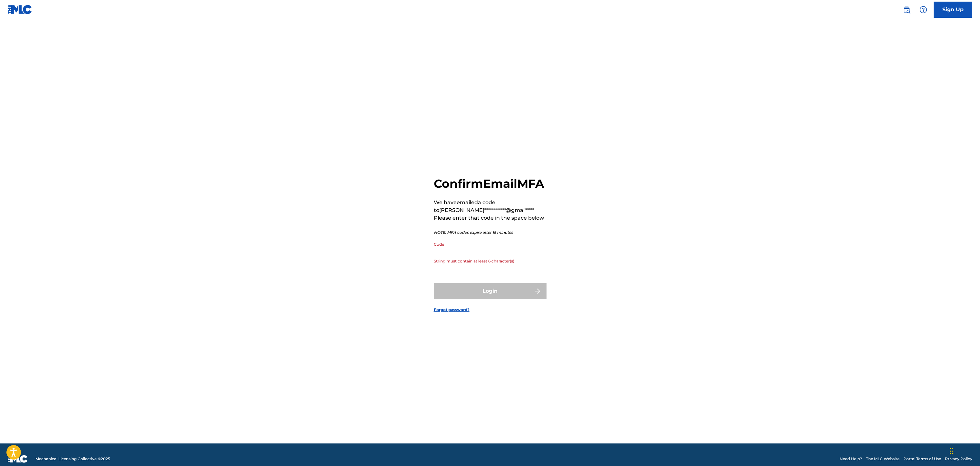  I want to click on a: Sign Up, so click(953, 10).